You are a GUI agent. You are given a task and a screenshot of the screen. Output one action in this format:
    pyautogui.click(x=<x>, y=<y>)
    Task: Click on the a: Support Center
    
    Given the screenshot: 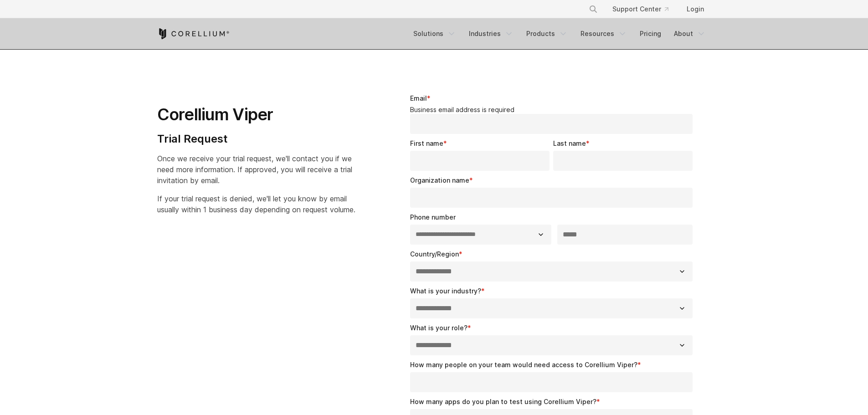 What is the action you would take?
    pyautogui.click(x=640, y=9)
    